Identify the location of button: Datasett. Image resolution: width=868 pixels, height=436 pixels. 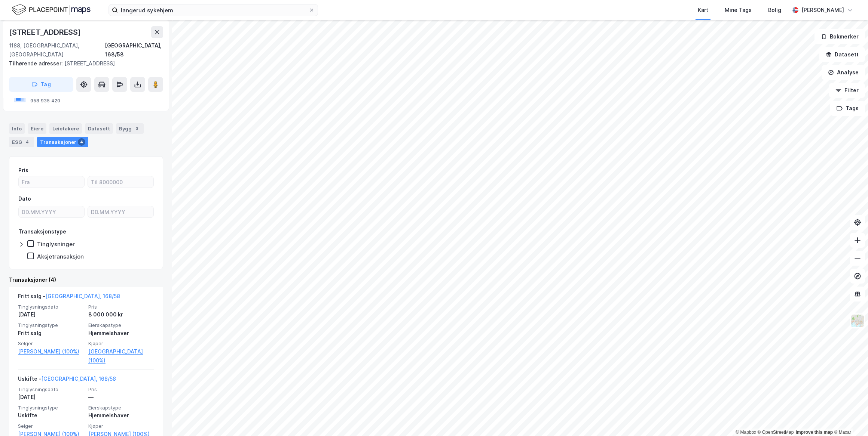
(843, 55).